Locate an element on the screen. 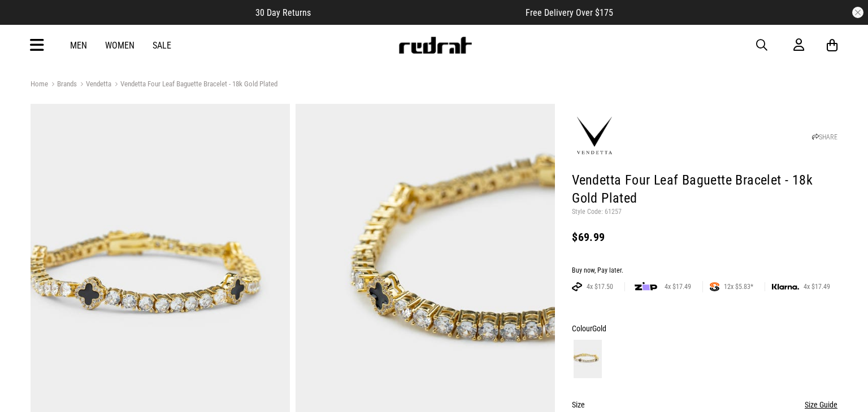 This screenshot has height=412, width=868. span: 30 Day Returns is located at coordinates (283, 12).